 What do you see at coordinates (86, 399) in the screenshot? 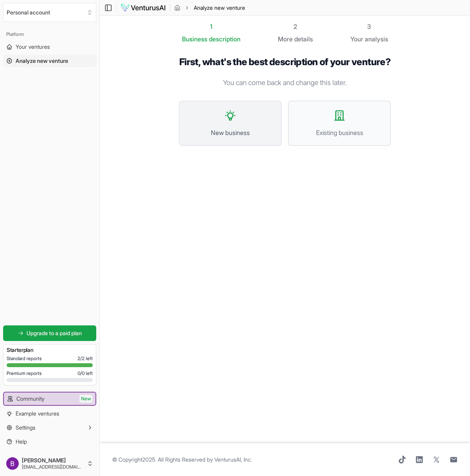
I see `span: New` at bounding box center [86, 399].